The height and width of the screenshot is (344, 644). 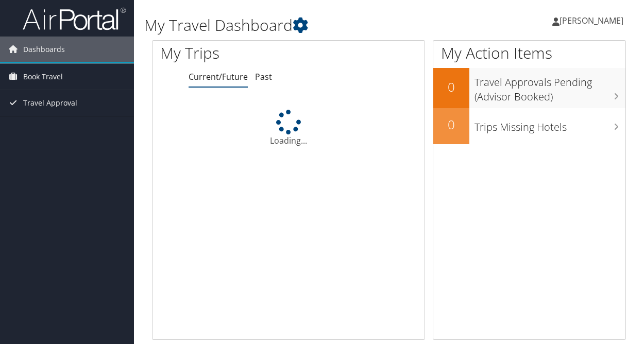 I want to click on a: Current/Future, so click(x=218, y=77).